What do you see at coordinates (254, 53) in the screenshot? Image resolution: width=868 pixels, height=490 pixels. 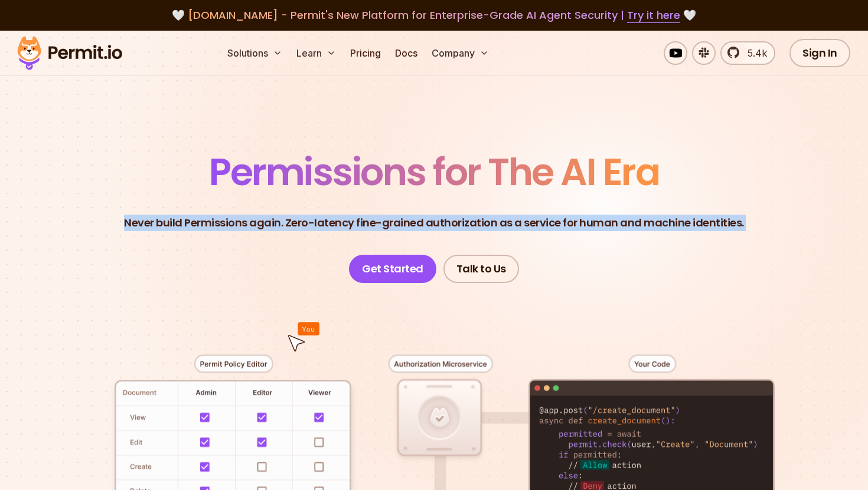 I see `button: Solutions` at bounding box center [254, 53].